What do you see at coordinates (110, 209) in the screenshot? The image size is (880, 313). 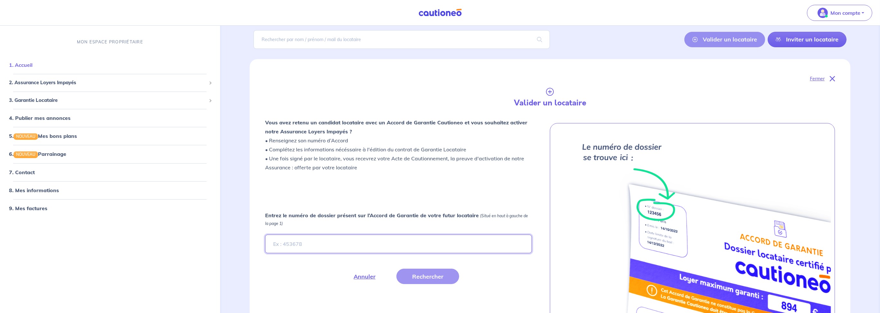 I see `div: 9. Mes factures` at bounding box center [110, 209].